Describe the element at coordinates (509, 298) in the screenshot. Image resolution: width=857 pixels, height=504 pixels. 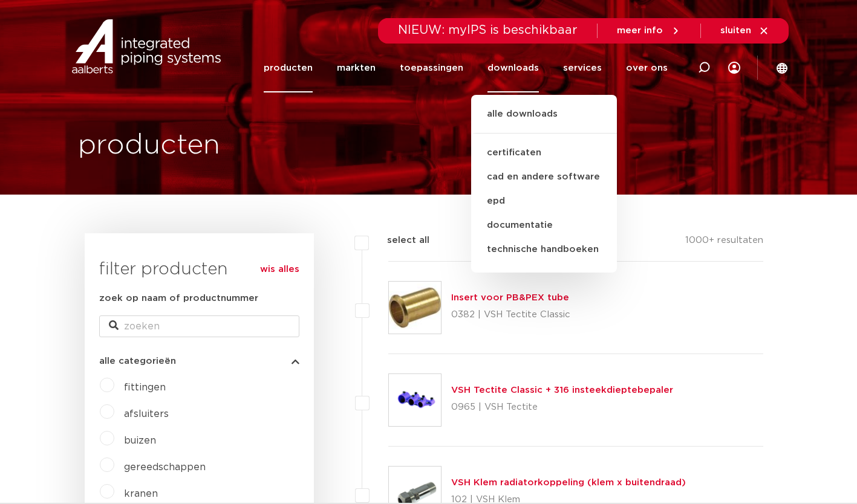
I see `a: Insert voor PB&PEX tube` at that location.